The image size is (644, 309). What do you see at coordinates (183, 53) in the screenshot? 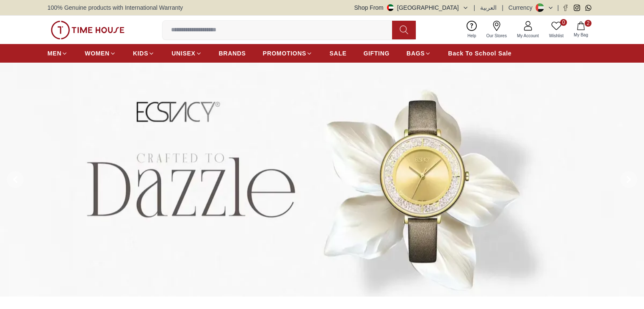
I see `span: UNISEX` at bounding box center [183, 53].